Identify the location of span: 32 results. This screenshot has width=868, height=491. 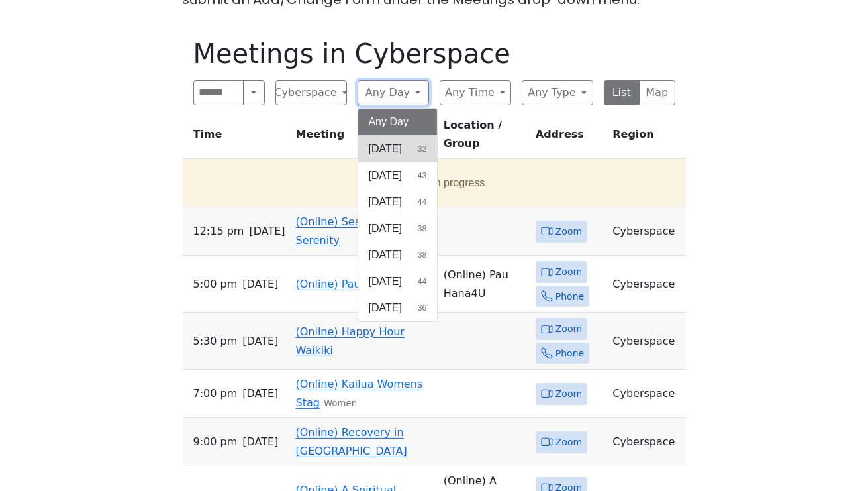
(422, 149).